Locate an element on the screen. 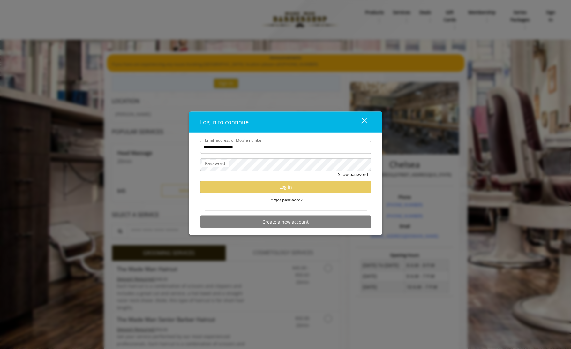  button: Create a new account is located at coordinates (286, 222).